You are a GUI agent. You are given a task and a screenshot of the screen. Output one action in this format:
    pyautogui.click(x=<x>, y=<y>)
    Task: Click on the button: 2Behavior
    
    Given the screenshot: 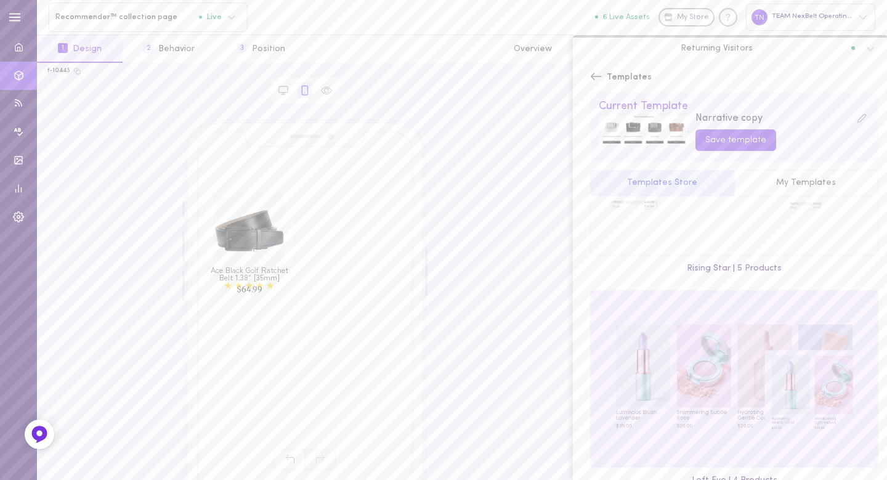 What is the action you would take?
    pyautogui.click(x=169, y=49)
    